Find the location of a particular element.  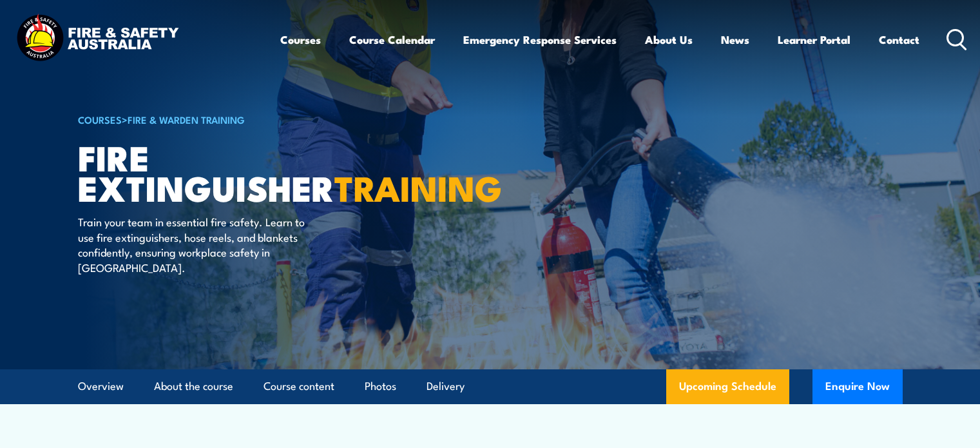

a: Photos is located at coordinates (380, 386).